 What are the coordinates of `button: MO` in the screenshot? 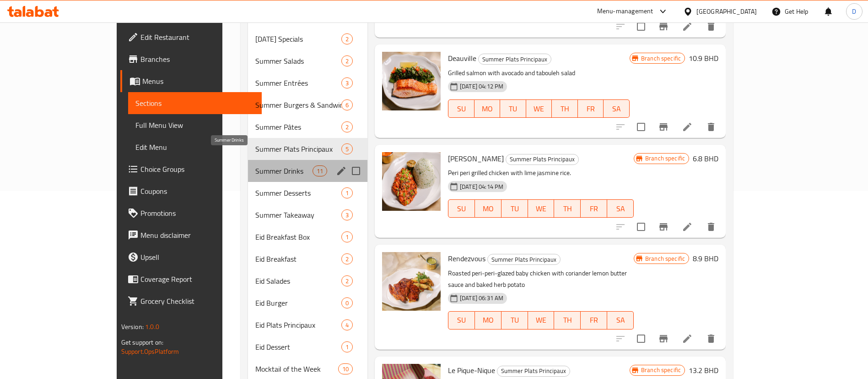 It's located at (487, 108).